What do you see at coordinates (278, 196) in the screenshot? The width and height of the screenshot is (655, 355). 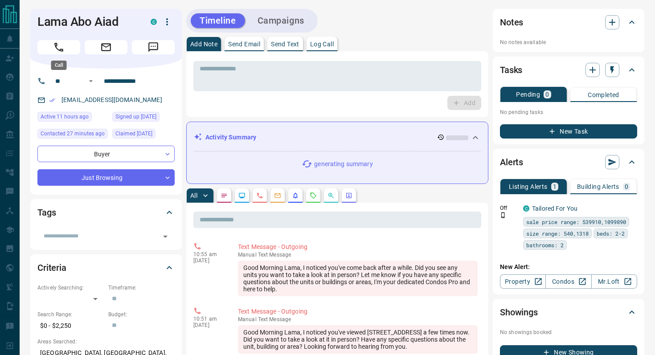 I see `svg: Emails` at bounding box center [278, 196].